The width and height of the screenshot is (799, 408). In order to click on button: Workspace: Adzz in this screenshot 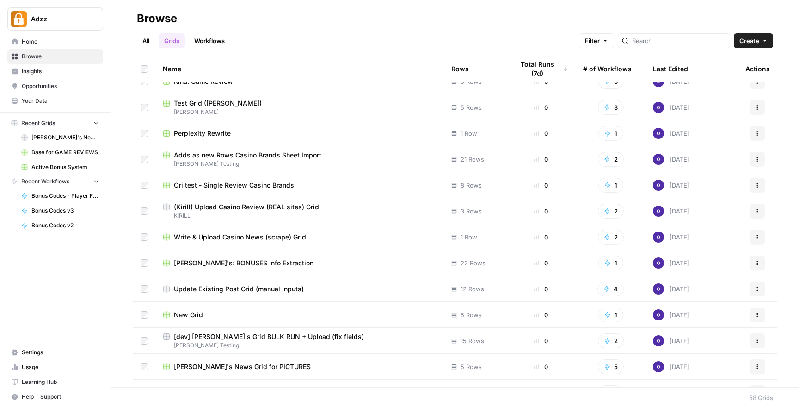, I will do `click(55, 19)`.